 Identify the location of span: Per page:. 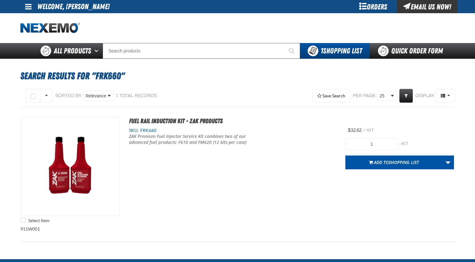
(365, 96).